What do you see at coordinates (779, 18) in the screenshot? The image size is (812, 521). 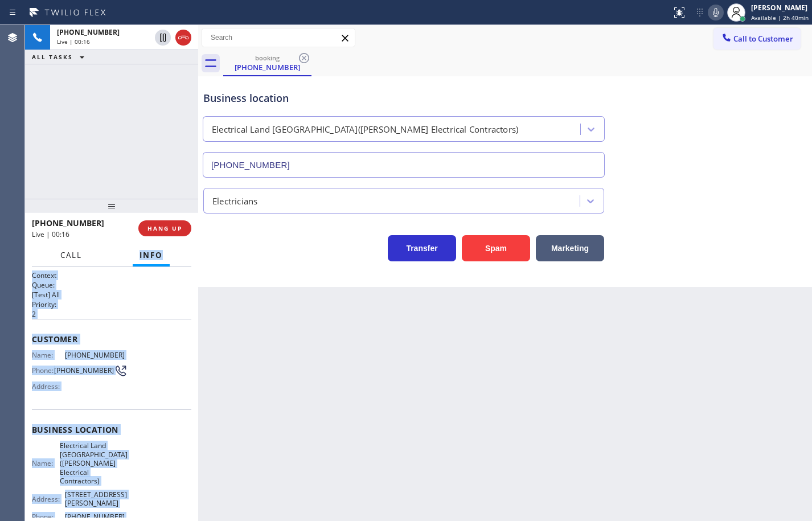 I see `span: Available | 2h 40min` at bounding box center [779, 18].